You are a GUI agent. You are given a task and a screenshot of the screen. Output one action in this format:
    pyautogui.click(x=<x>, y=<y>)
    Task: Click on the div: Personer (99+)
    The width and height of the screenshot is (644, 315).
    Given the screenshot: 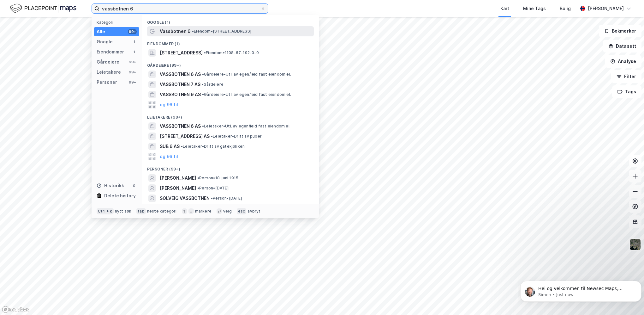 What is the action you would take?
    pyautogui.click(x=231, y=167)
    